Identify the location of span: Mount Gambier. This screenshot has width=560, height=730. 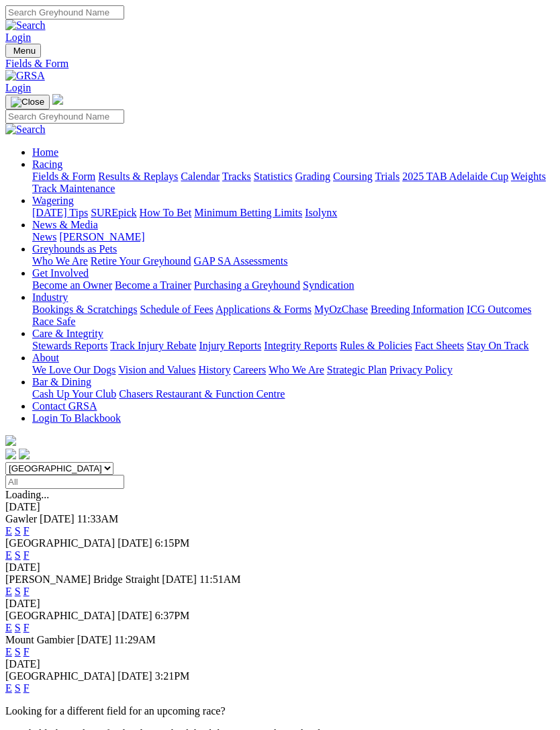
(40, 640).